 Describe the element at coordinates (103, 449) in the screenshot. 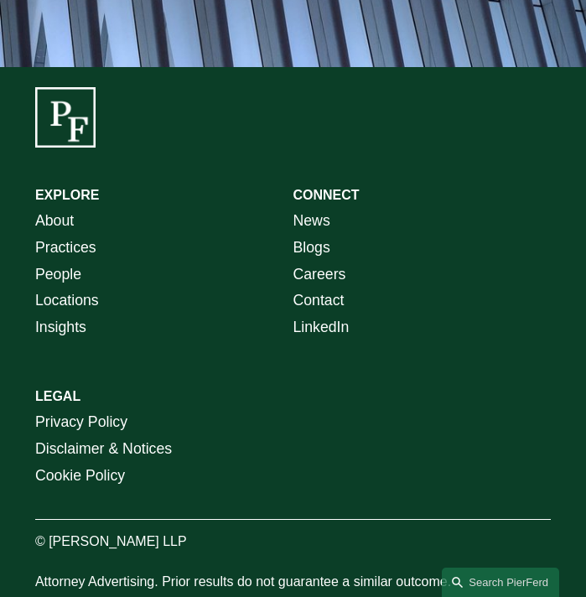

I see `a: Disclaimer & Notices` at that location.